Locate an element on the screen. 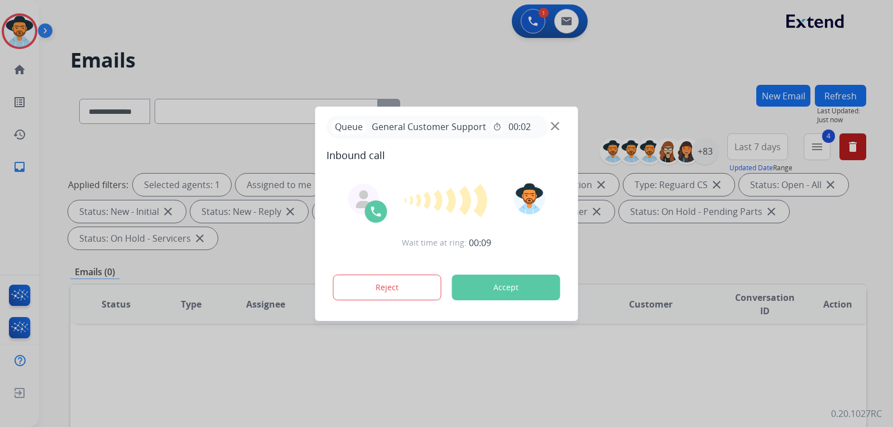 This screenshot has width=893, height=427. img: agent-avatar is located at coordinates (364, 199).